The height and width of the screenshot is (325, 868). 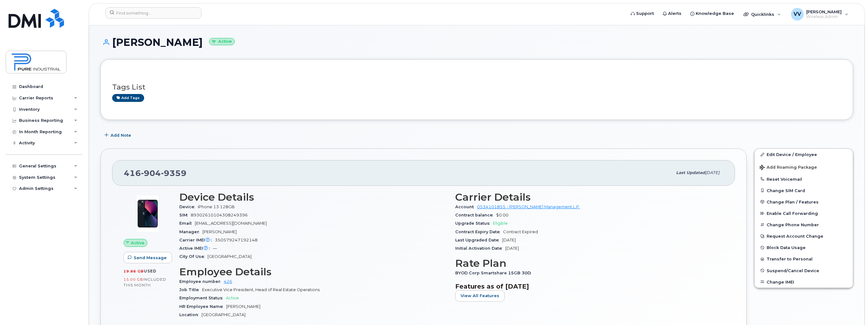 I want to click on span: HR Employee Name, so click(x=203, y=306).